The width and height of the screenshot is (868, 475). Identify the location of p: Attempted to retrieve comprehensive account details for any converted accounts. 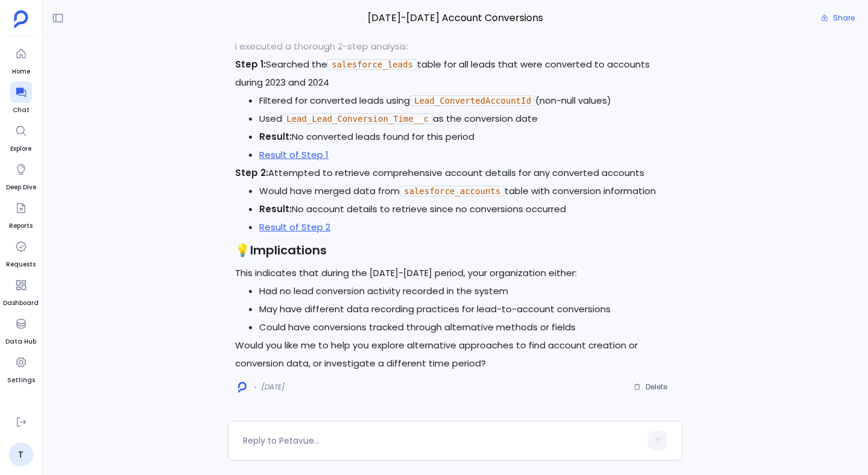
(455, 173).